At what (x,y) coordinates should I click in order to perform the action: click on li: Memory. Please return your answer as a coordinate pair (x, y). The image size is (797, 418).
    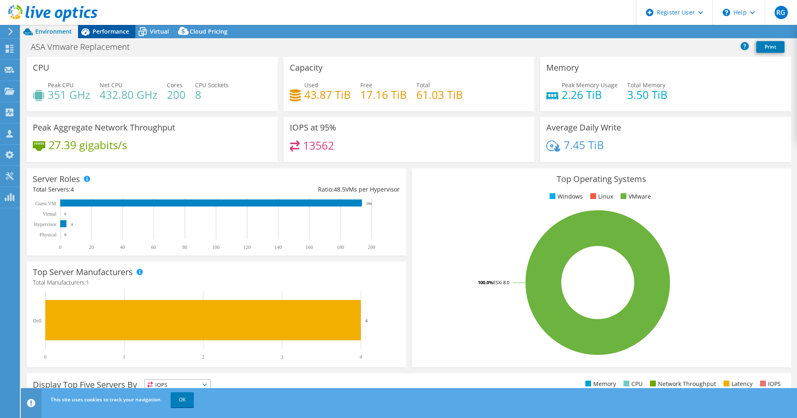
    Looking at the image, I should click on (600, 384).